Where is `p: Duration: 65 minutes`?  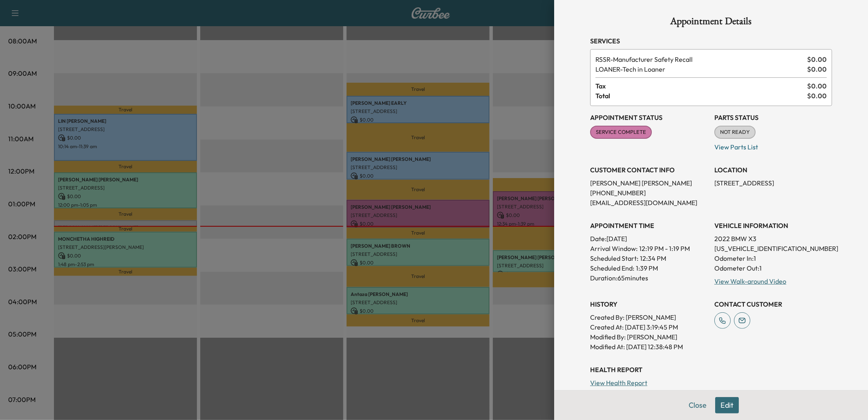
p: Duration: 65 minutes is located at coordinates (649, 278).